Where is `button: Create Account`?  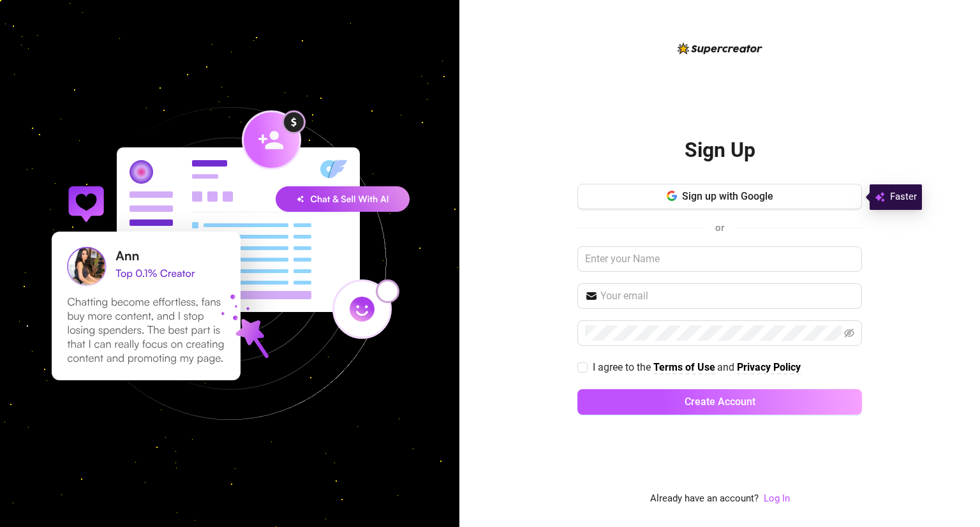 button: Create Account is located at coordinates (720, 402).